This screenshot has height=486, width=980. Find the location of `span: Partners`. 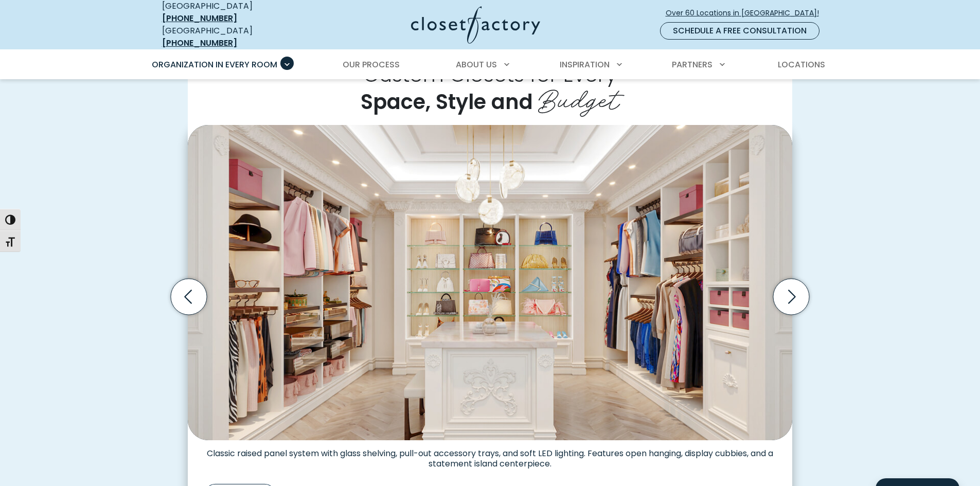

span: Partners is located at coordinates (692, 64).